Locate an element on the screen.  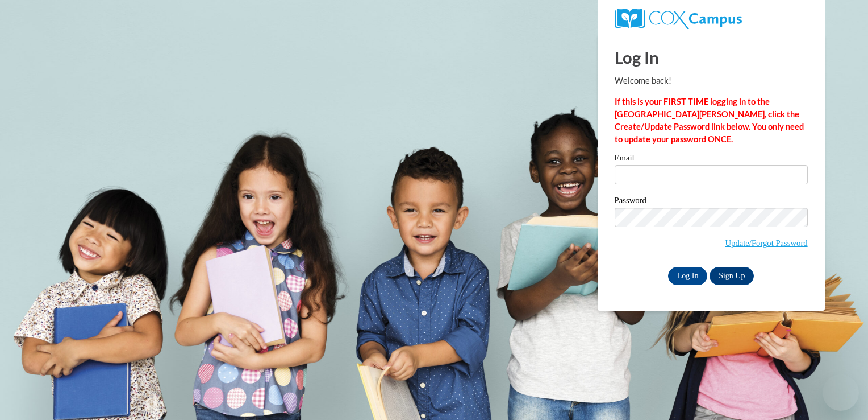
a: COX Campus is located at coordinates (711, 19).